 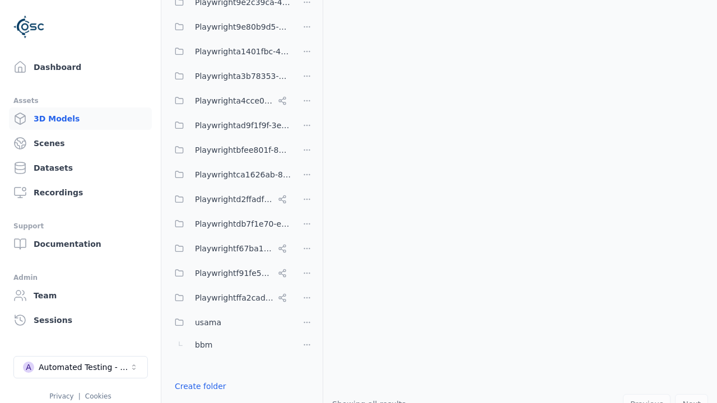 What do you see at coordinates (80, 168) in the screenshot?
I see `a: Datasets` at bounding box center [80, 168].